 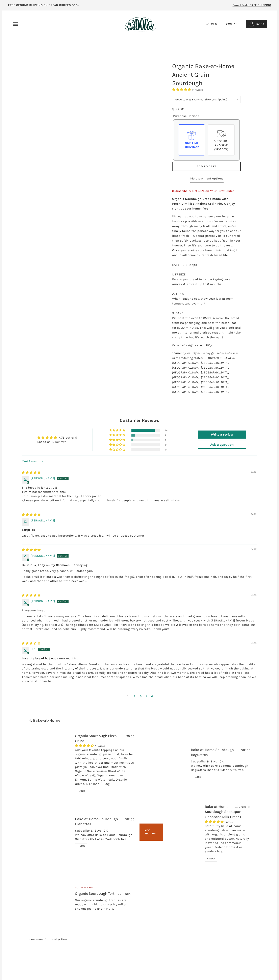 I want to click on span: 3 star review, so click(x=31, y=643).